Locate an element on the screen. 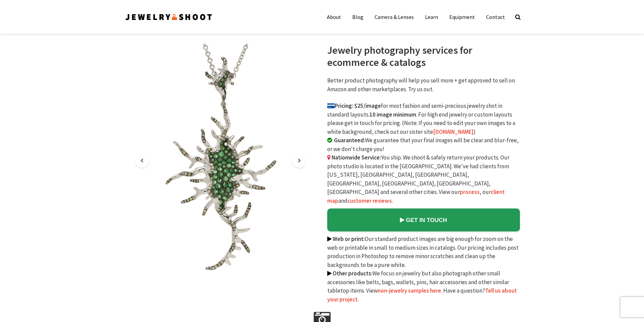 The height and width of the screenshot is (322, 644). b: Nationwide Service: is located at coordinates (356, 157).